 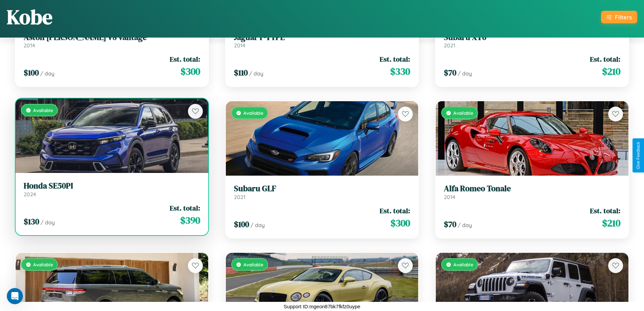 What do you see at coordinates (112, 186) in the screenshot?
I see `h3: Honda SE50PI` at bounding box center [112, 186].